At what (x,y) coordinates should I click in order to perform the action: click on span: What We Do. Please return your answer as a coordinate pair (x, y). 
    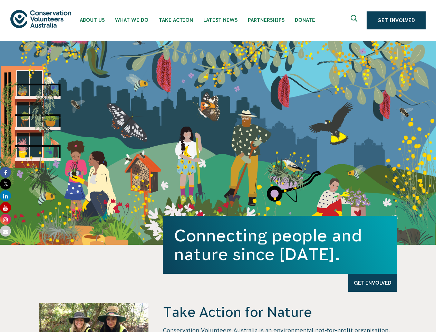
    Looking at the image, I should click on (132, 20).